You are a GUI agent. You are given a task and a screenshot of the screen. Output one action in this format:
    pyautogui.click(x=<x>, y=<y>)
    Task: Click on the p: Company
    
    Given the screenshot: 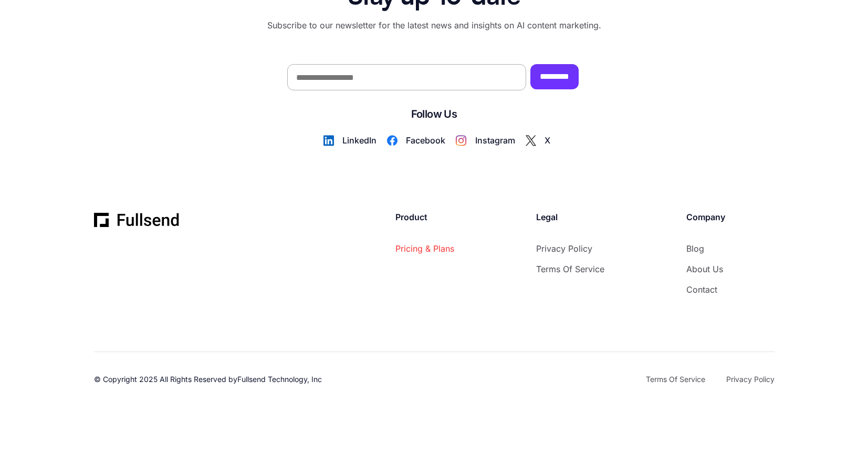 What is the action you would take?
    pyautogui.click(x=706, y=217)
    